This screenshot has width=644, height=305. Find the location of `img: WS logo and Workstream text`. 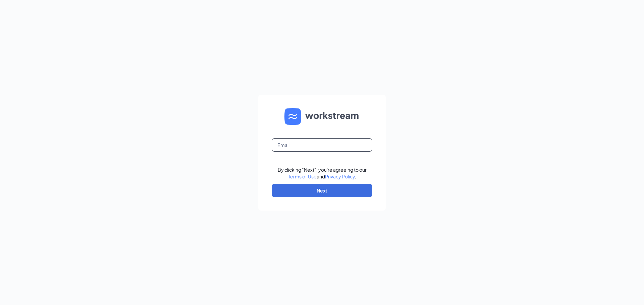

img: WS logo and Workstream text is located at coordinates (322, 117).